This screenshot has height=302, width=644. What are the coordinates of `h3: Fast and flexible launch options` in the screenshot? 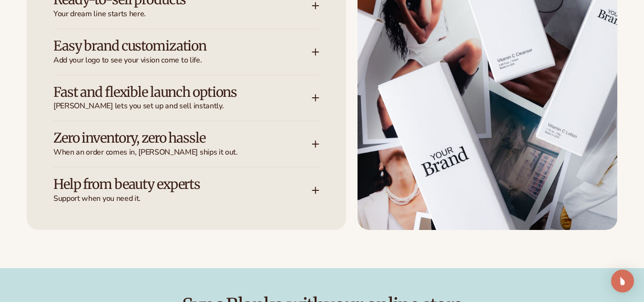 It's located at (168, 92).